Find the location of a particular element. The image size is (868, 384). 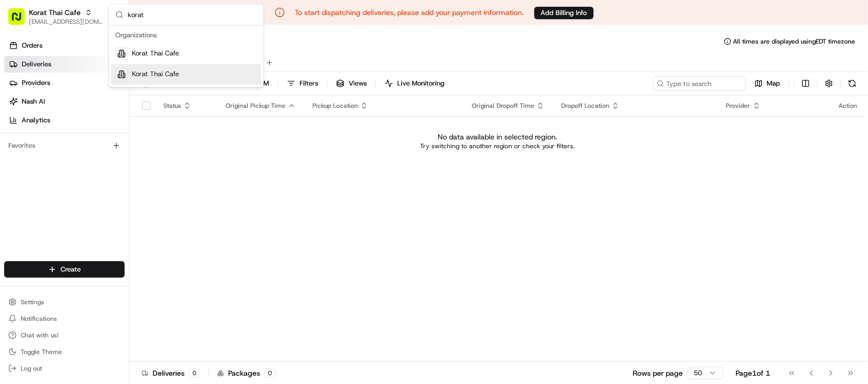

div: Packages is located at coordinates (246, 373).